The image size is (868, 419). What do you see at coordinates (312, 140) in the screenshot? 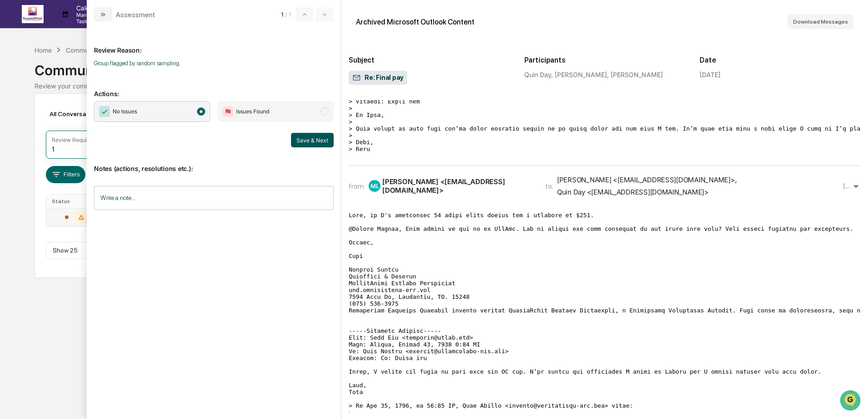
I see `button: Save & Next` at bounding box center [312, 140].